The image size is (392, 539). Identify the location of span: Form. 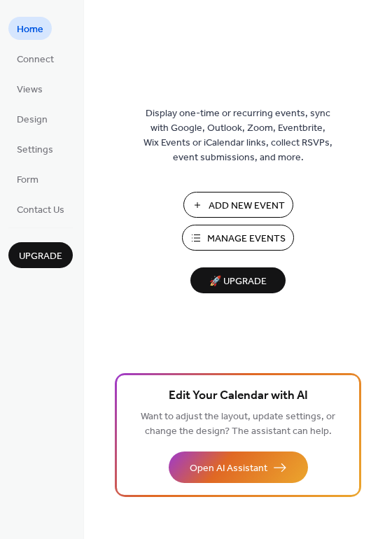
(27, 180).